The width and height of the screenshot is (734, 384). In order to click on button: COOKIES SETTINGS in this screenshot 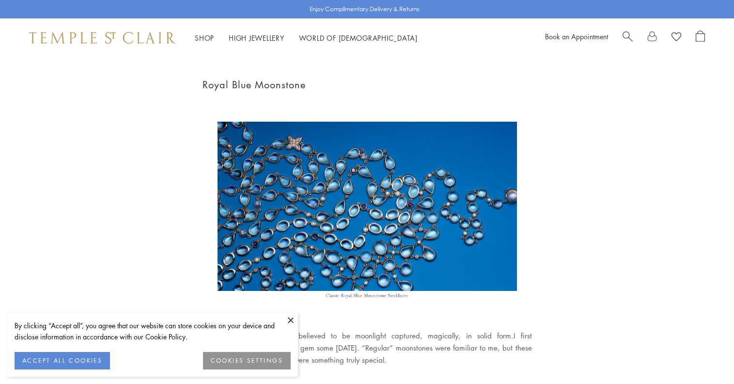, I will do `click(247, 361)`.